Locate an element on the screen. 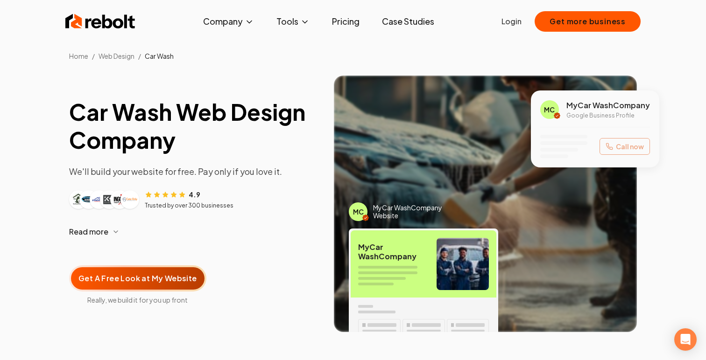 This screenshot has width=706, height=360. a: Get A Free Look at My WebsiteReally, we build it for you up front is located at coordinates (138, 278).